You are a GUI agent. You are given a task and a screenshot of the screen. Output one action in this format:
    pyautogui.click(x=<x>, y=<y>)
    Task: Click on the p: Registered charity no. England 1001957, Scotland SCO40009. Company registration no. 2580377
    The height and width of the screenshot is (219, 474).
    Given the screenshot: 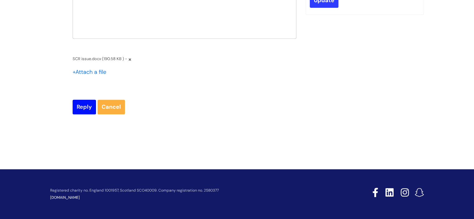 What is the action you would take?
    pyautogui.click(x=189, y=190)
    